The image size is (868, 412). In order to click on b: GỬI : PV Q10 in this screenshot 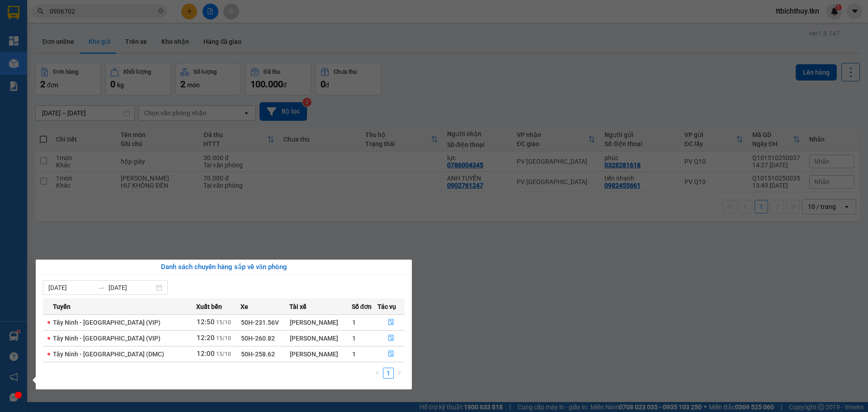, I will do `click(47, 73)`.